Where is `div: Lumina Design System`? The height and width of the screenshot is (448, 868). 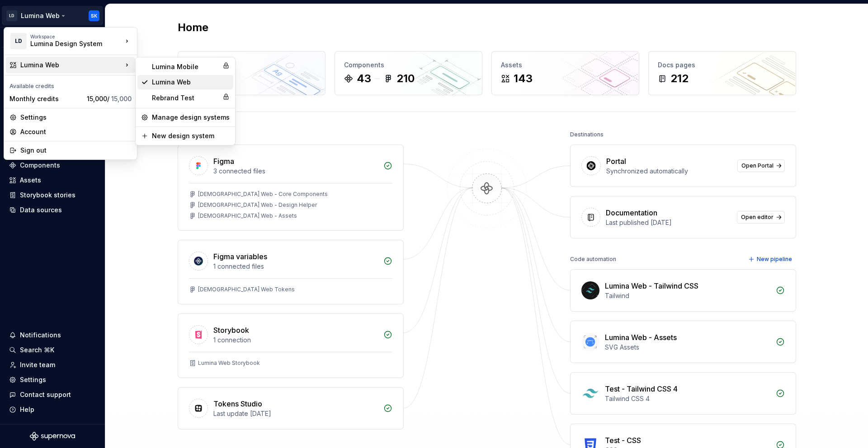 div: Lumina Design System is located at coordinates (69, 43).